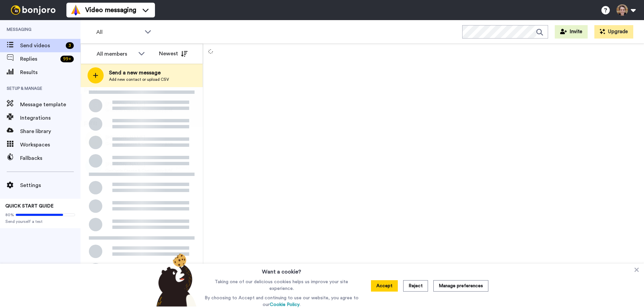  What do you see at coordinates (51, 145) in the screenshot?
I see `span: Workspaces` at bounding box center [51, 145].